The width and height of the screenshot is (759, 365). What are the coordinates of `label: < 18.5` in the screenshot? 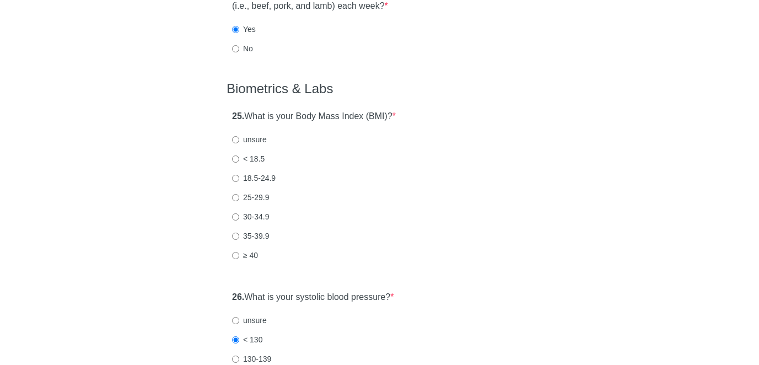 It's located at (248, 159).